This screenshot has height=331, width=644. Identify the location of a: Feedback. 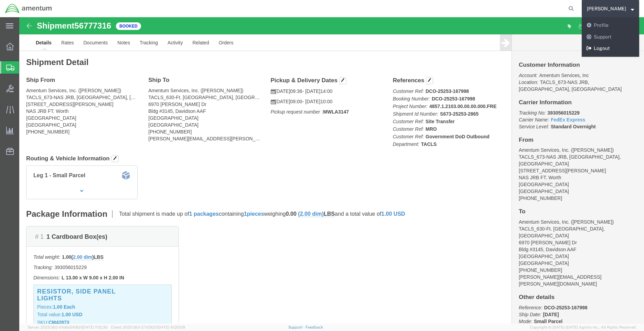
(314, 328).